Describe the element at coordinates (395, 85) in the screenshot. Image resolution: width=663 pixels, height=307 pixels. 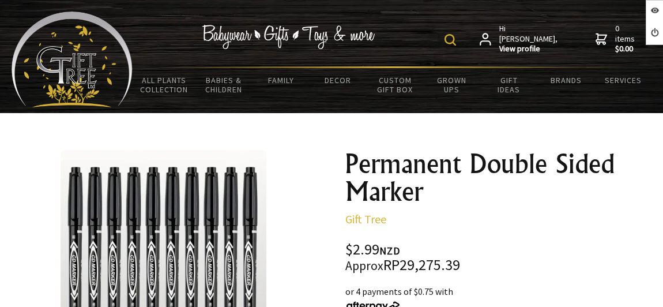
I see `a: Custom Gift Box` at that location.